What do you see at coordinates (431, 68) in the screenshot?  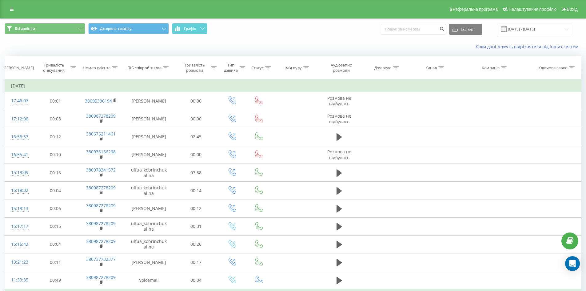 I see `div: Канал` at bounding box center [431, 68].